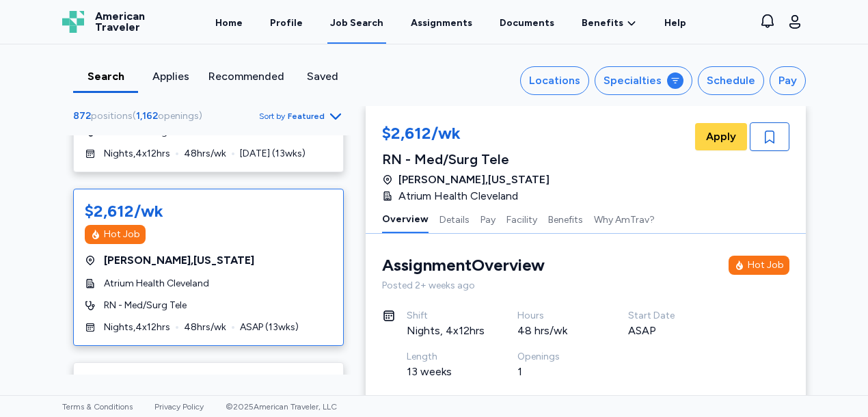  I want to click on div: Nights, 4x12hrs, so click(446, 331).